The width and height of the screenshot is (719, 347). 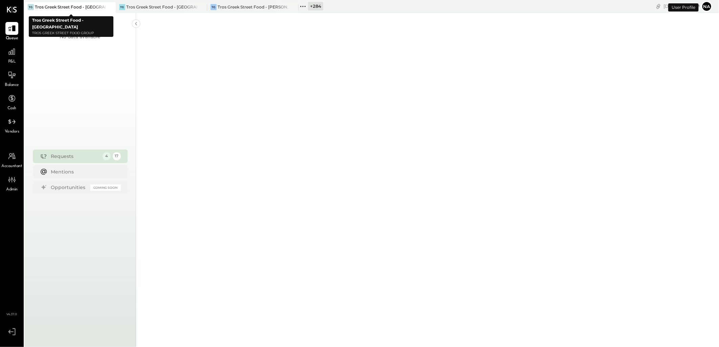 What do you see at coordinates (12, 62) in the screenshot?
I see `span: P&L` at bounding box center [12, 62].